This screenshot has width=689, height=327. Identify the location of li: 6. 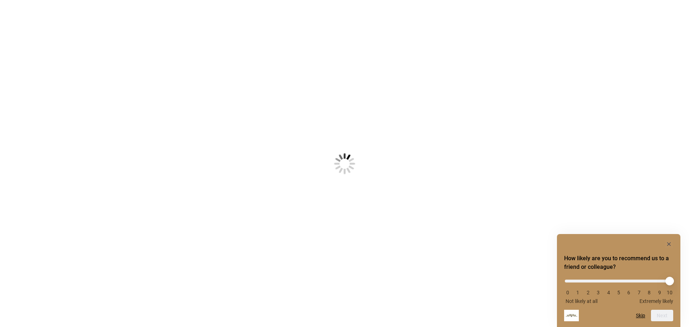
(629, 293).